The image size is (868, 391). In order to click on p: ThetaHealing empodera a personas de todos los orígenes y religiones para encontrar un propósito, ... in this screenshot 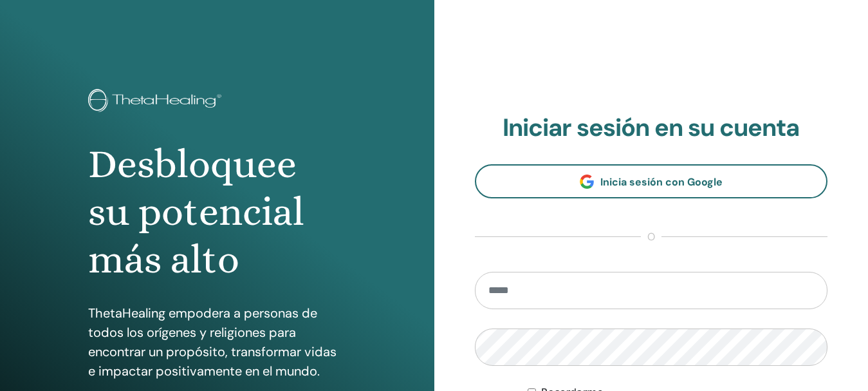, I will do `click(217, 342)`.